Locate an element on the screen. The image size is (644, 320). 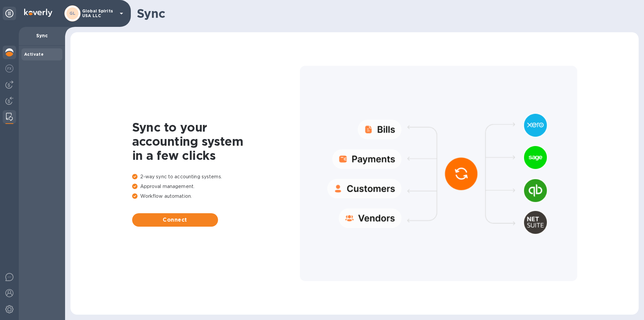
h1: Sync is located at coordinates (385, 13).